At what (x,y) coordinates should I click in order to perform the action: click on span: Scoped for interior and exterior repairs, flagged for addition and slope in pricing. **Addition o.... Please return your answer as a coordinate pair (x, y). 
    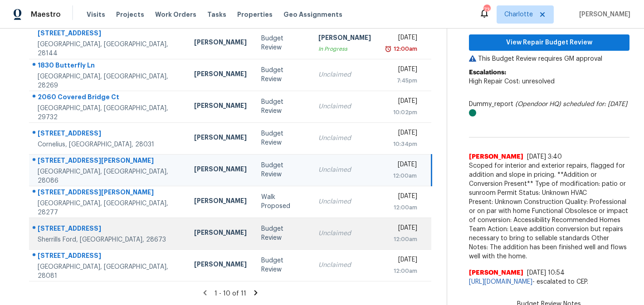
    Looking at the image, I should click on (549, 212).